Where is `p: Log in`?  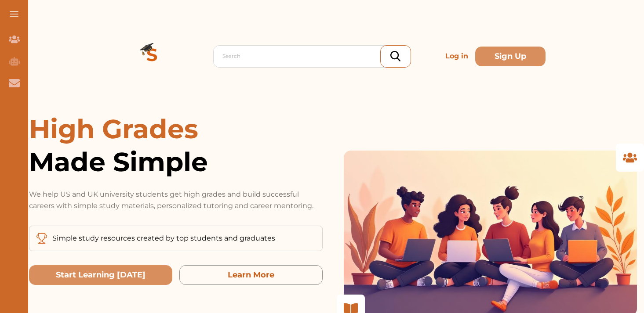 p: Log in is located at coordinates (457, 56).